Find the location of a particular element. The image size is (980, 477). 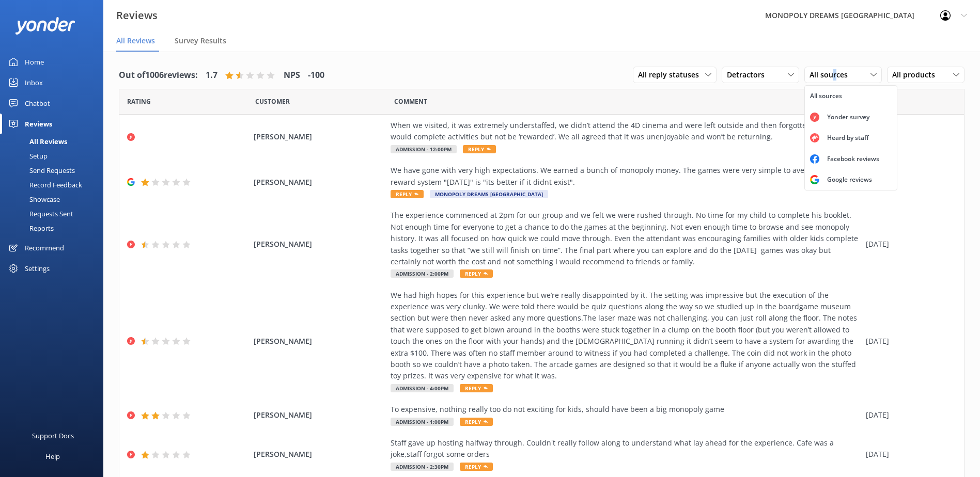

div: Reviews is located at coordinates (38, 124).